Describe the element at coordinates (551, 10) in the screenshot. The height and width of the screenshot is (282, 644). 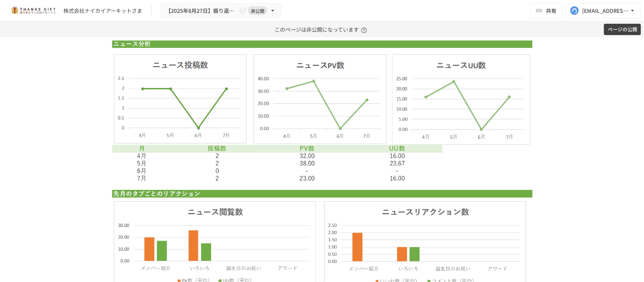
I see `span: 共有` at that location.